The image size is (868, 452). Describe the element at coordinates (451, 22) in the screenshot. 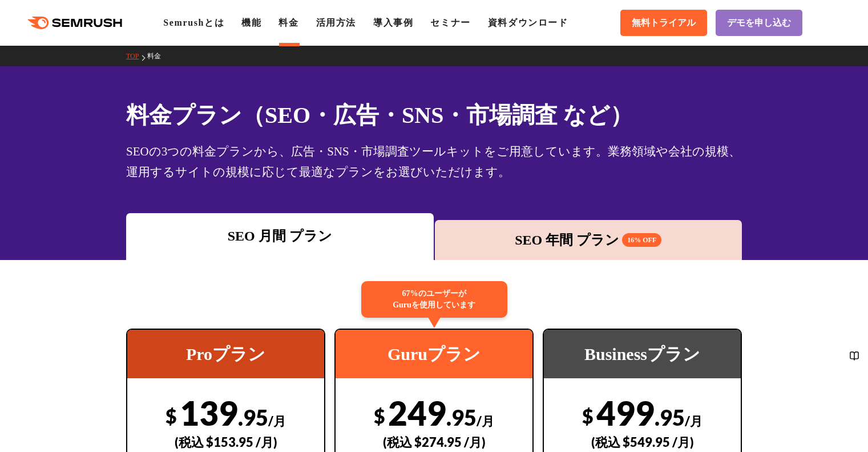

I see `a: セミナー` at that location.